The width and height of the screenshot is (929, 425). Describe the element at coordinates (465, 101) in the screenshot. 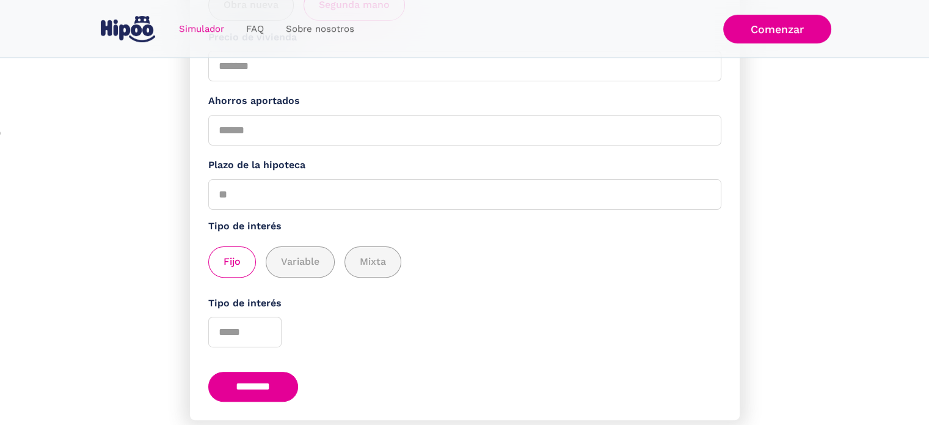

I see `label: Ahorros aportados` at that location.